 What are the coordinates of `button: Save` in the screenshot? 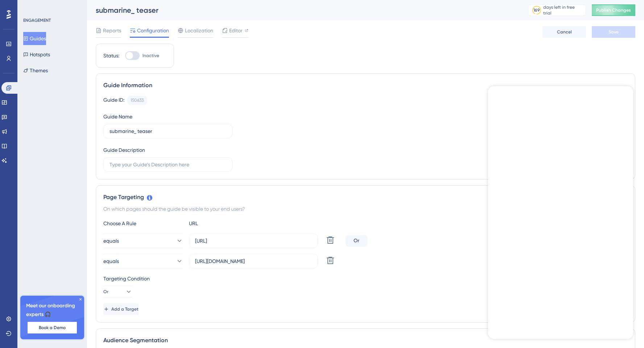 It's located at (614, 32).